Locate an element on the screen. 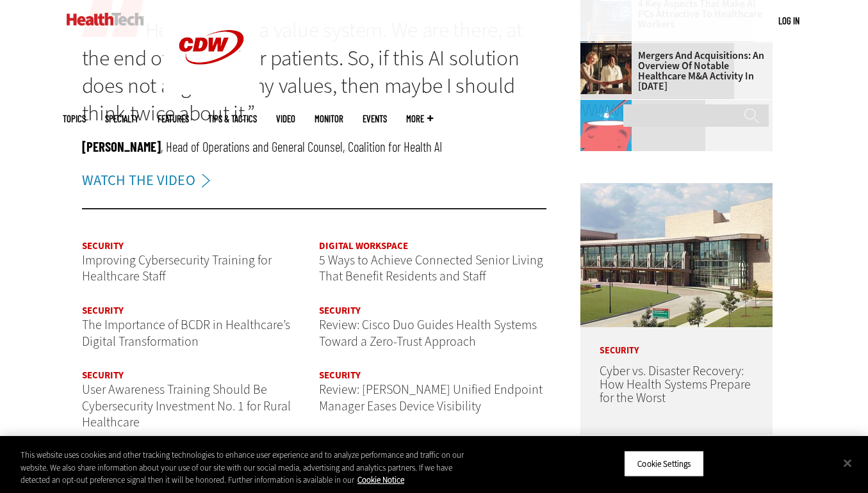  a: illustration of computer chip being put inside head with waves is located at coordinates (609, 105).